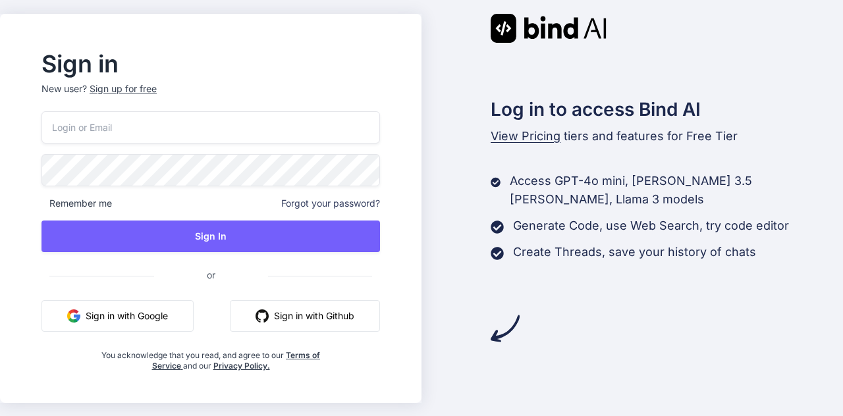 The height and width of the screenshot is (416, 843). I want to click on a: Terms of Service, so click(236, 360).